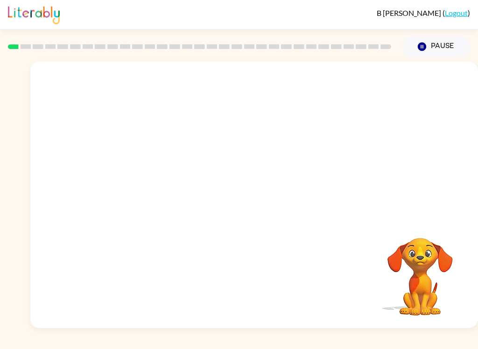  Describe the element at coordinates (34, 14) in the screenshot. I see `img: Literably` at that location.